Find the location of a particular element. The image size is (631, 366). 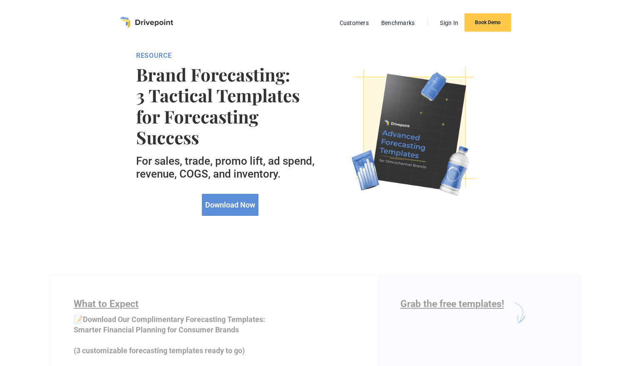

span: What to Expect is located at coordinates (106, 304).